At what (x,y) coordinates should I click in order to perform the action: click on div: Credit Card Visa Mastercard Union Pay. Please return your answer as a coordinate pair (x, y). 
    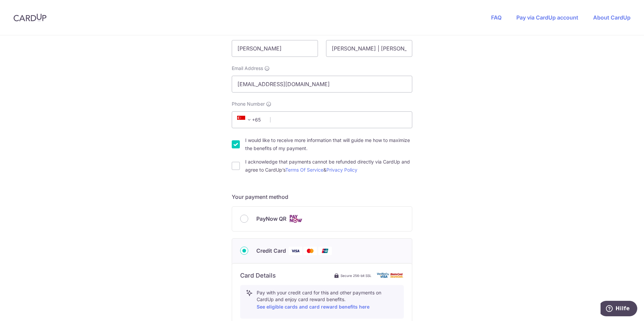
    Looking at the image, I should click on (322, 251).